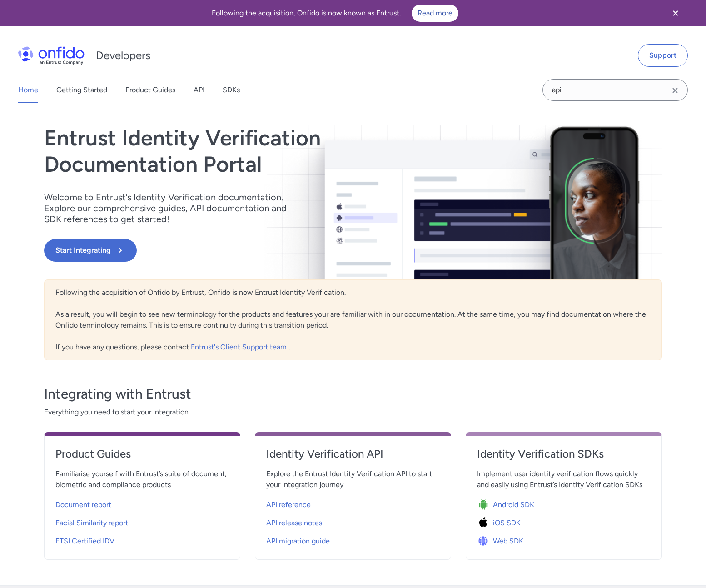 The height and width of the screenshot is (588, 706). Describe the element at coordinates (564, 539) in the screenshot. I see `a: Icon Web SDKWeb SDK` at that location.